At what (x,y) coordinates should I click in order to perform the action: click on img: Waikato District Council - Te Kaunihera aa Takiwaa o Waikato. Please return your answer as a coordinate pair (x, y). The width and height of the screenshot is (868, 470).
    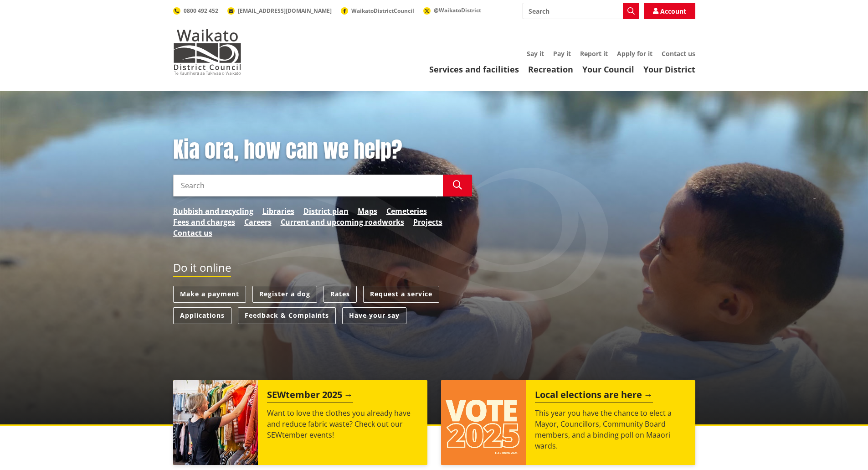
    Looking at the image, I should click on (208, 52).